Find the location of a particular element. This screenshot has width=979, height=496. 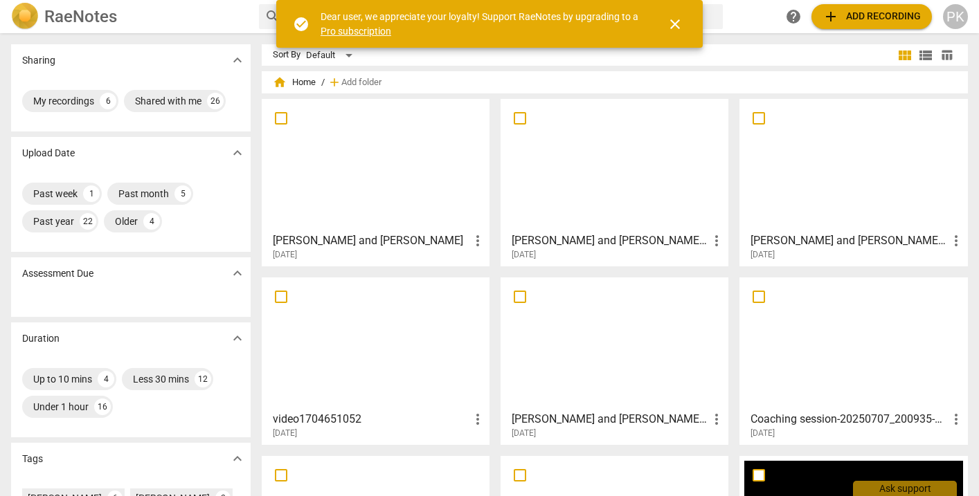

h2: RaeNotes is located at coordinates (80, 17).